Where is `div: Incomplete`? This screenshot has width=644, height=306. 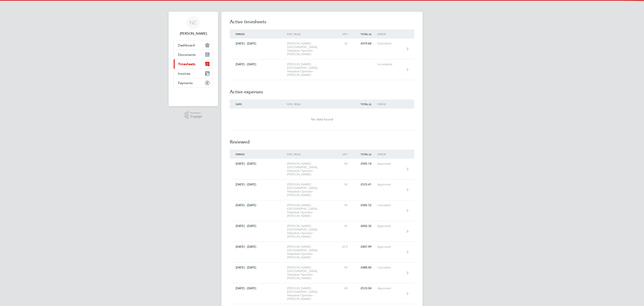 div: Incomplete is located at coordinates (390, 64).